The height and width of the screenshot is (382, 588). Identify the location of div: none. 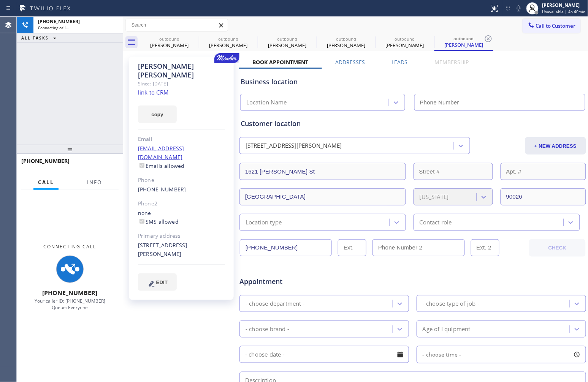
(181, 218).